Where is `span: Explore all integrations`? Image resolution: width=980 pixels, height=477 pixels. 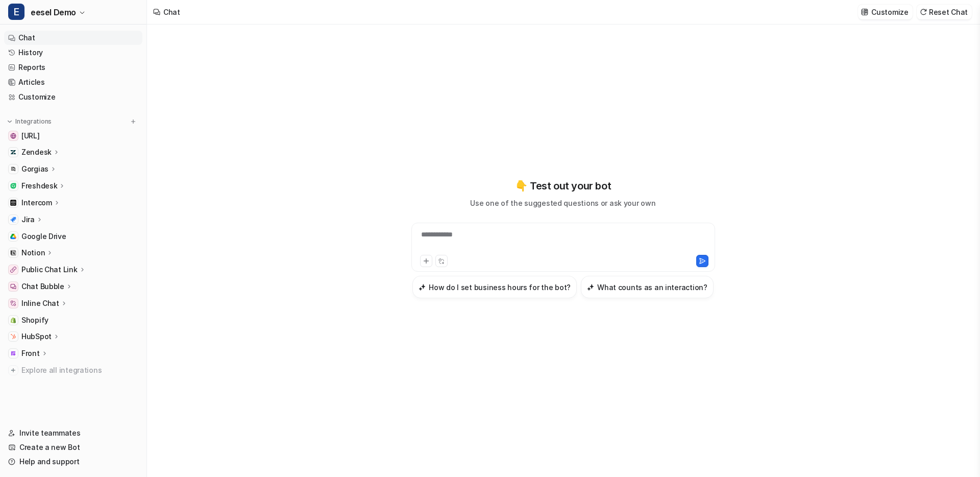 span: Explore all integrations is located at coordinates (80, 370).